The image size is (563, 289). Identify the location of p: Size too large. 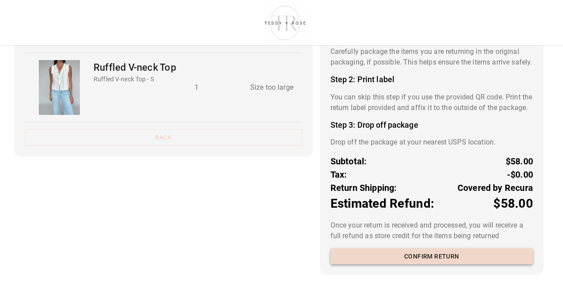
(273, 87).